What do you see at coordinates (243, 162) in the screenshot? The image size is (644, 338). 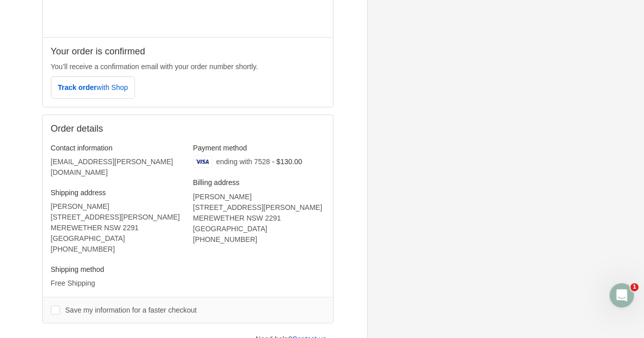 I see `span: ending with 7528` at bounding box center [243, 162].